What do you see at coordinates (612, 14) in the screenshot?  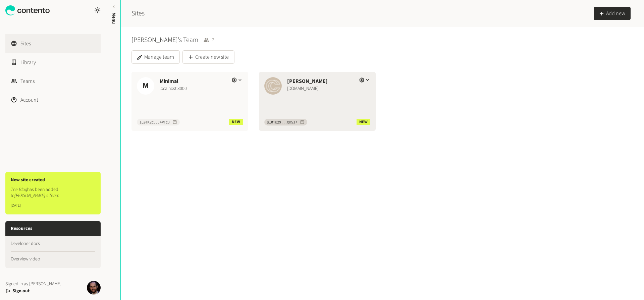 I see `button: Add new` at bounding box center [612, 14].